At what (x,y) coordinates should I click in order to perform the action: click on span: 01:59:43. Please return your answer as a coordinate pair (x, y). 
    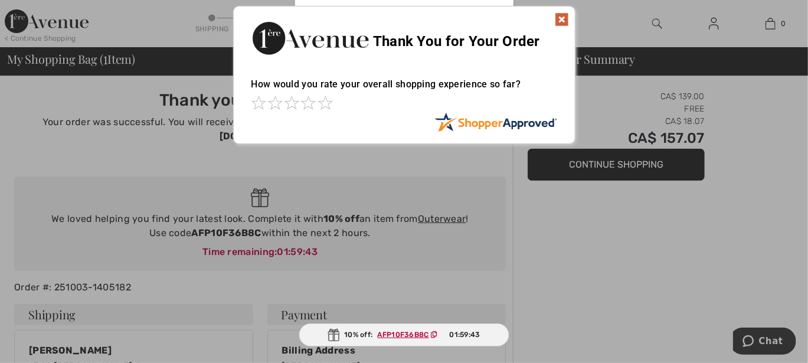
    Looking at the image, I should click on (465, 335).